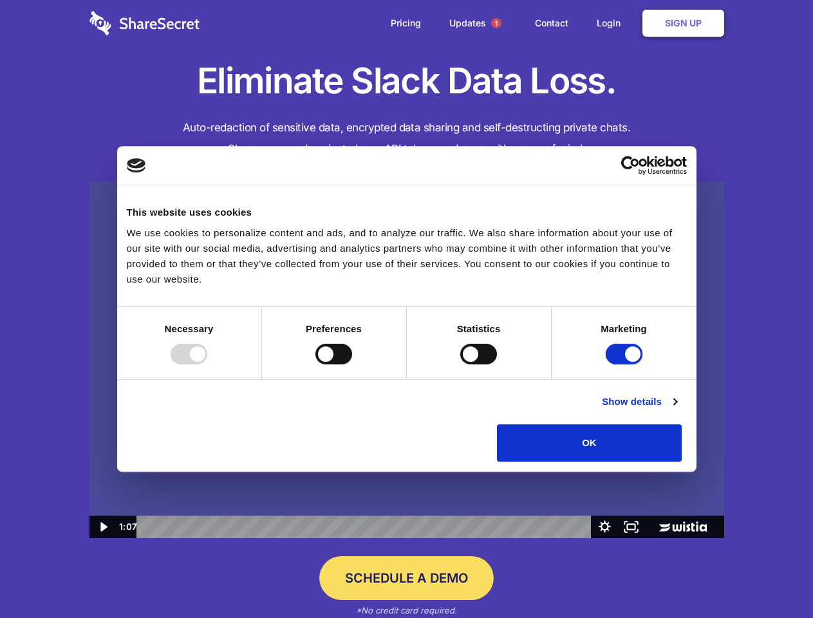 This screenshot has width=813, height=618. Describe the element at coordinates (407, 256) in the screenshot. I see `div: We use cookies to personalize content and ads, and to analyze our traffic. We also share informat...` at that location.